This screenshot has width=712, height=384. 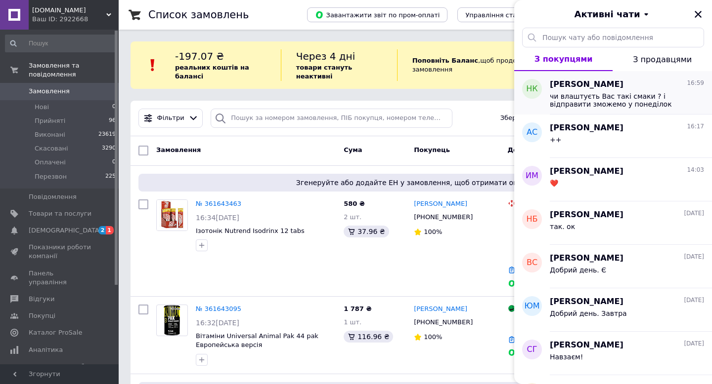 I want to click on span: 2 шт., so click(x=352, y=217).